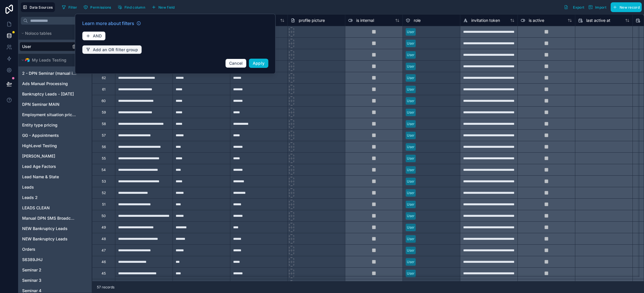 The width and height of the screenshot is (644, 293). What do you see at coordinates (104, 90) in the screenshot?
I see `div: 61` at bounding box center [104, 90].